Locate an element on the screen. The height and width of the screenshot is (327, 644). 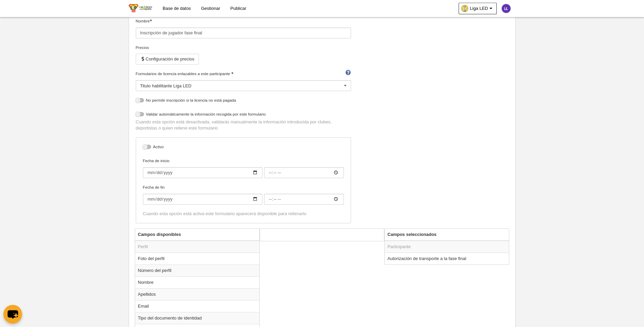
p: Cuando esta opción está desactivada, validarás manualmente la información introducida por clubes,... is located at coordinates (243, 125).